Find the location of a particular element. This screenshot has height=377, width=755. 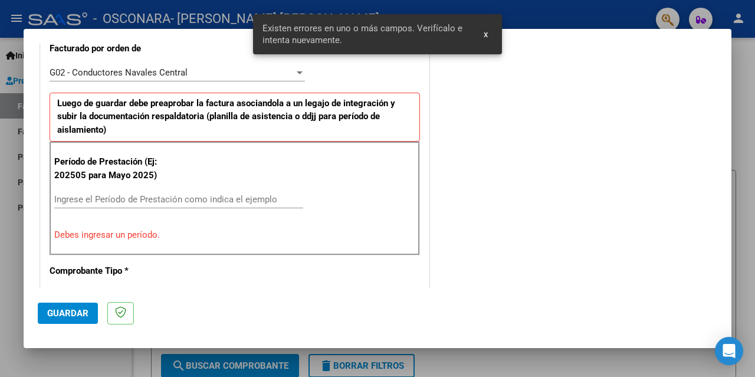

p: Período de Prestación (Ej: 202505 para Mayo 2025) is located at coordinates (109, 168).